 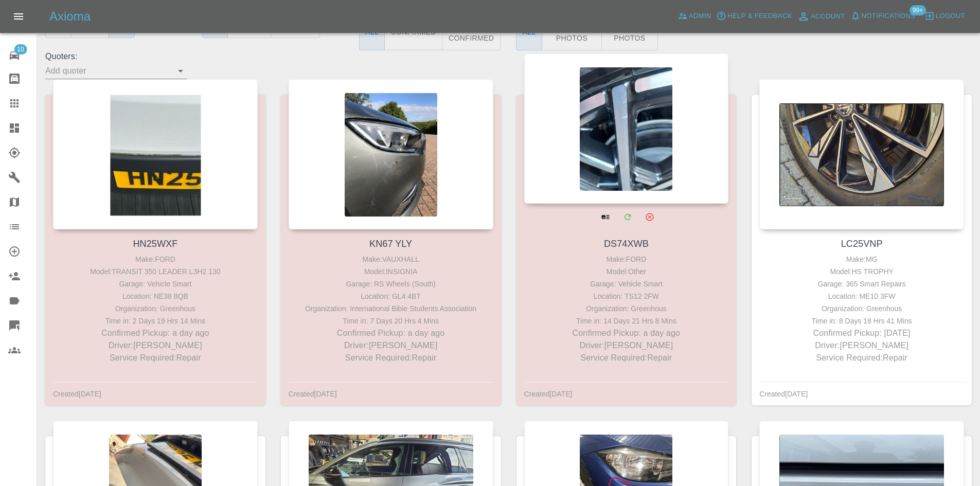 What do you see at coordinates (862, 297) in the screenshot?
I see `div: Location: ME10 3FW` at bounding box center [862, 297].